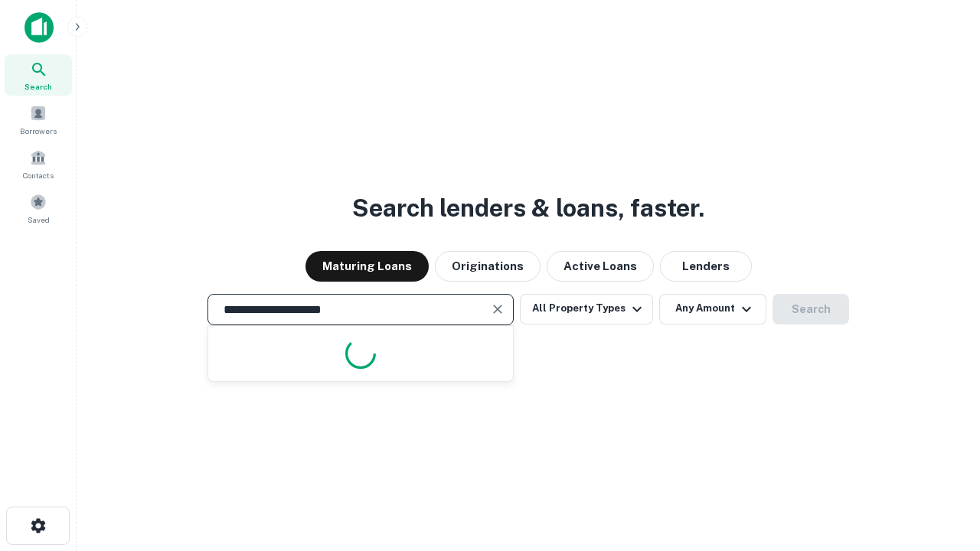 The image size is (980, 551). I want to click on span: Saved, so click(38, 219).